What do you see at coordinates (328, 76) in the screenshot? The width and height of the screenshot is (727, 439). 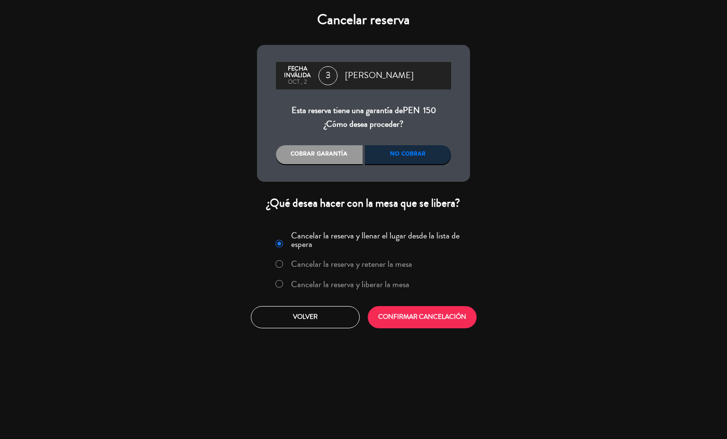 I see `span: 3` at bounding box center [328, 76].